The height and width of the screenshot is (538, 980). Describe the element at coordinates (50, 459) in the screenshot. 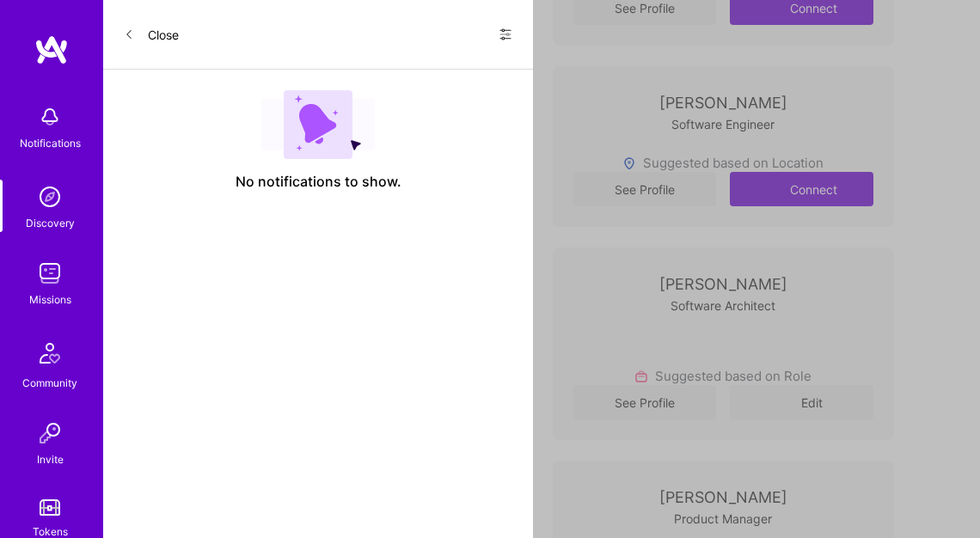

I see `div: Invite` at that location.